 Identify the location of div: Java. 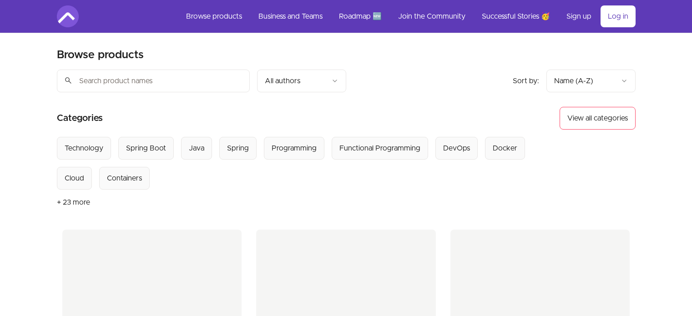
(197, 148).